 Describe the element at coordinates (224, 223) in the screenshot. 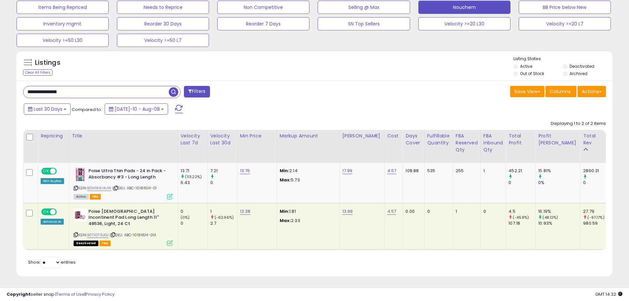

I see `div: 2.7` at that location.